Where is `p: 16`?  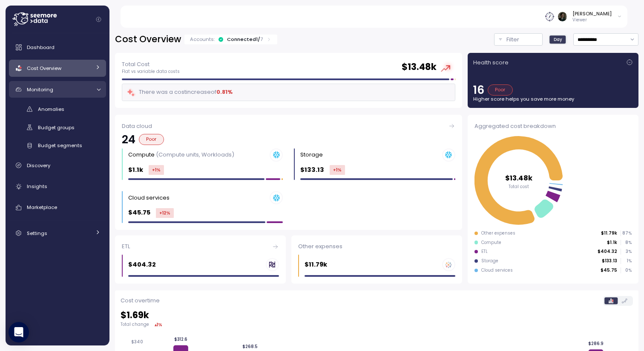 p: 16 is located at coordinates (479, 90).